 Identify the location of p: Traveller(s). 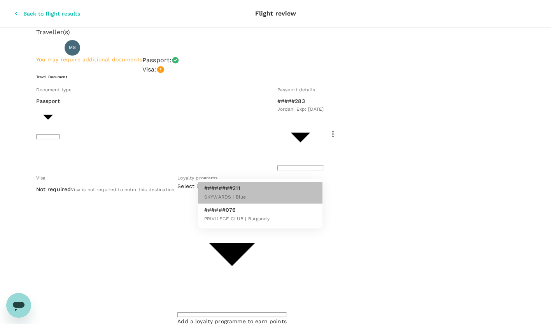
(276, 32).